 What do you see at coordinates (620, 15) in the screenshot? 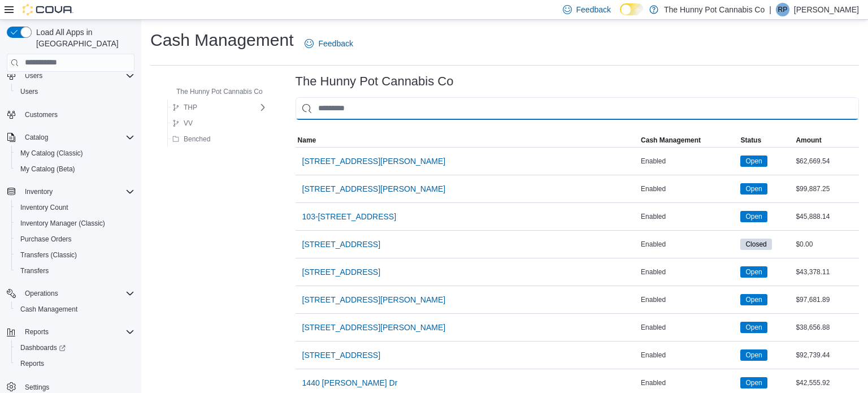
I see `span: Dark Mode` at bounding box center [620, 15].